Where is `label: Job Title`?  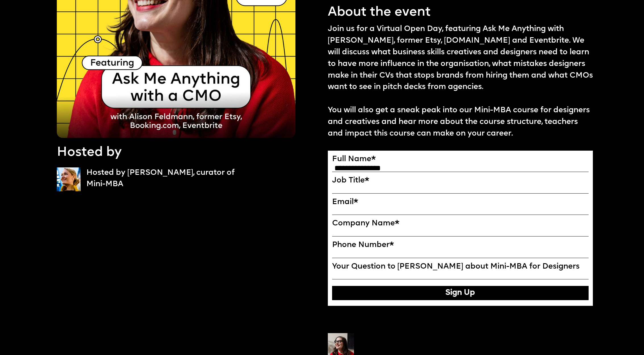 label: Job Title is located at coordinates (461, 181).